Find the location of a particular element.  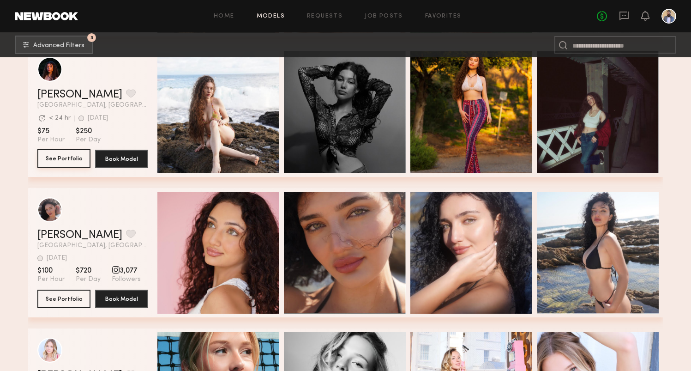

span: $720 is located at coordinates (88, 270).